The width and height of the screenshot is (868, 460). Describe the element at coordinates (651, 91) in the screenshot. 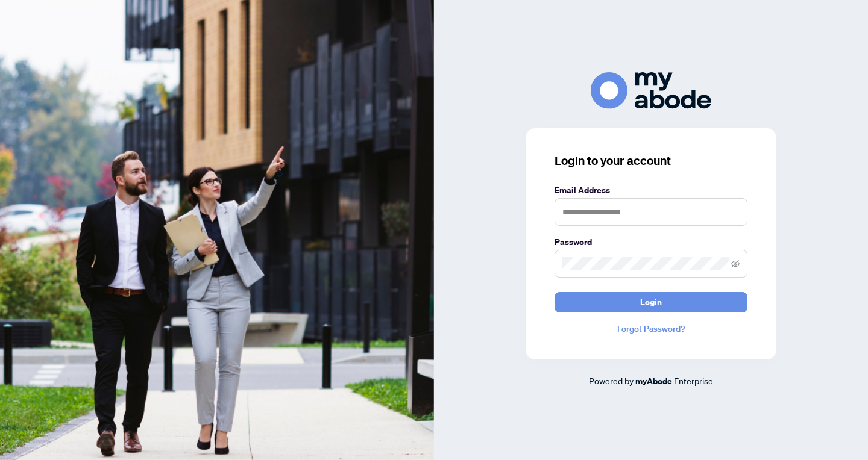

I see `img: ma-logo` at that location.